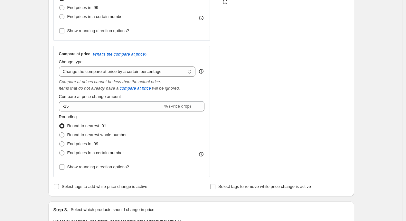 The height and width of the screenshot is (221, 406). Describe the element at coordinates (89, 88) in the screenshot. I see `i: Items that do not already have a` at that location.